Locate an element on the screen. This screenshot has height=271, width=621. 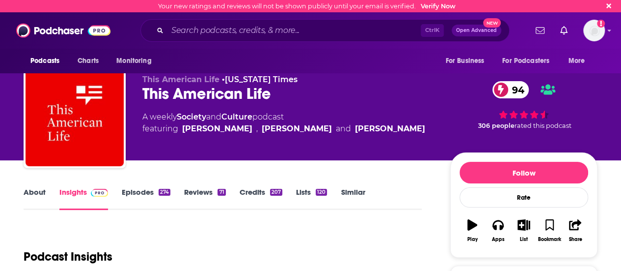
span: New is located at coordinates (492, 23).